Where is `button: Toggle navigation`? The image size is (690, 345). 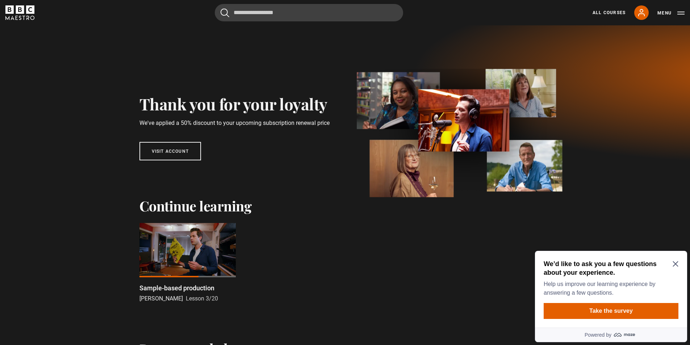 button: Toggle navigation is located at coordinates (671, 13).